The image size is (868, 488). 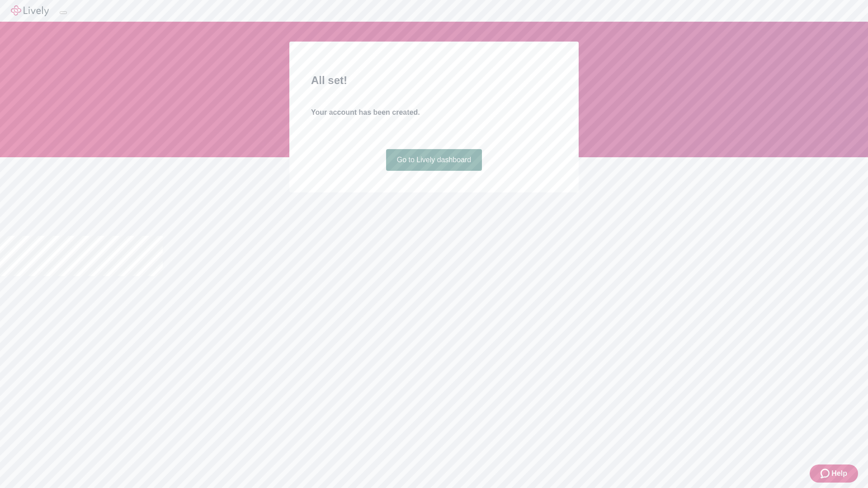 What do you see at coordinates (839, 474) in the screenshot?
I see `span: Help` at bounding box center [839, 474].